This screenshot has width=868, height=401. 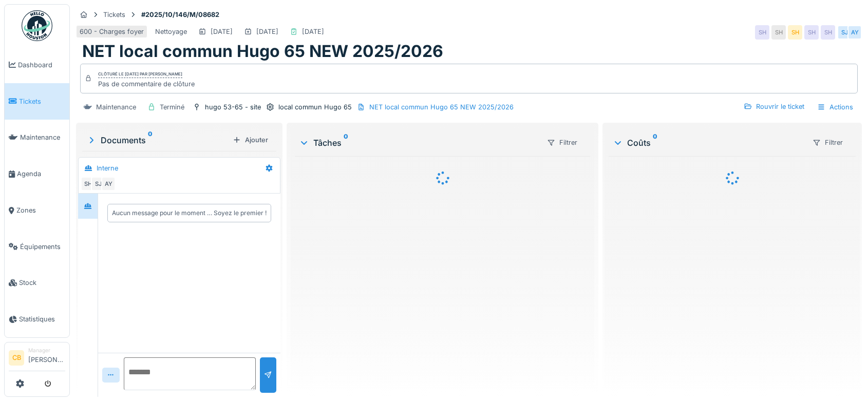 I want to click on a: Équipements, so click(x=37, y=247).